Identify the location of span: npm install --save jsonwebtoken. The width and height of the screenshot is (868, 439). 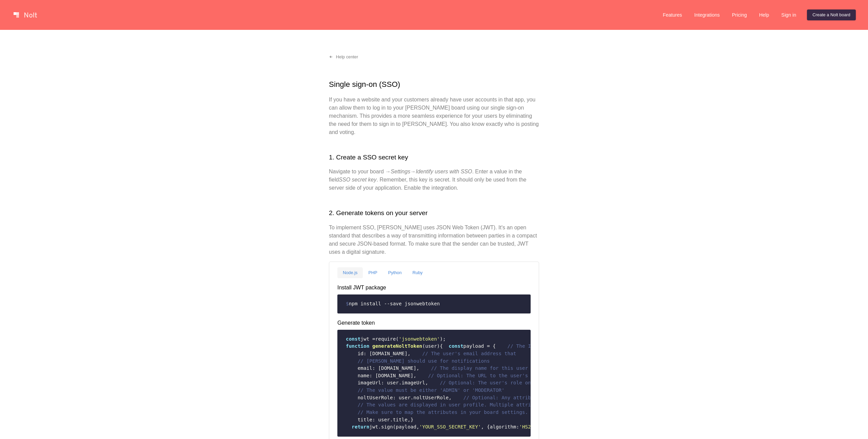
(395, 304).